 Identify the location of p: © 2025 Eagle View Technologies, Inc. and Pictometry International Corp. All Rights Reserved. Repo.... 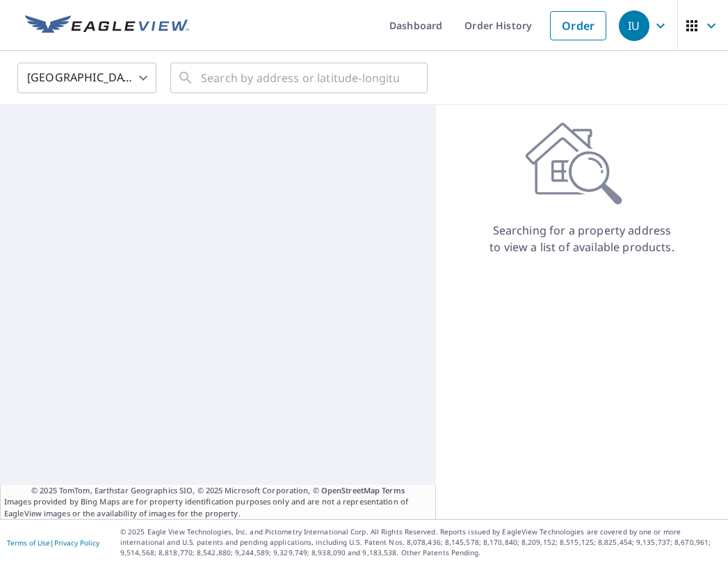
(421, 543).